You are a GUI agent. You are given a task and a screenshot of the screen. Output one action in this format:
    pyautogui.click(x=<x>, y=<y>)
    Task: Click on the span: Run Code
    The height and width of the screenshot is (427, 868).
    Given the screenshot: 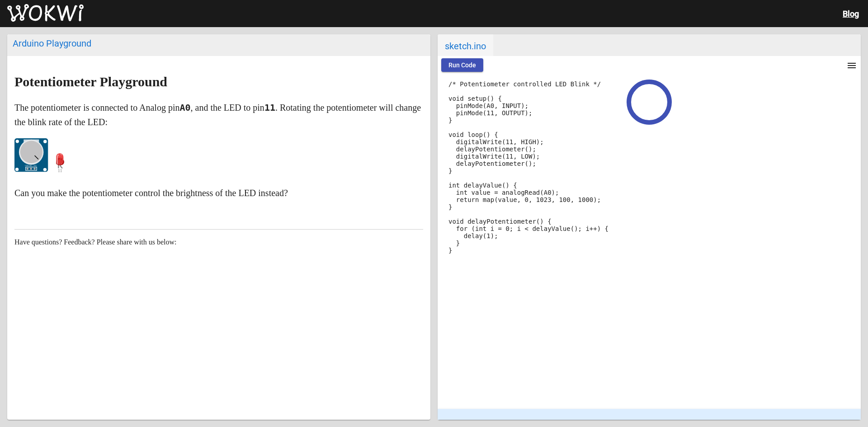 What is the action you would take?
    pyautogui.click(x=462, y=65)
    